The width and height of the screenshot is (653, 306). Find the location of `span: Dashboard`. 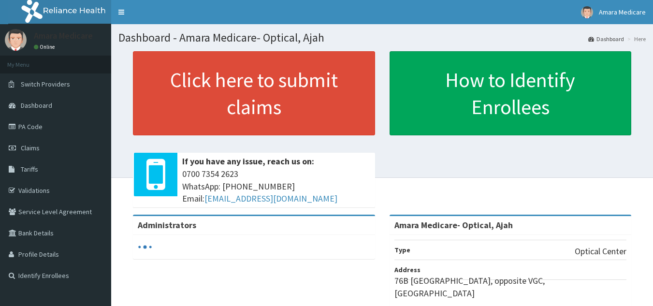

span: Dashboard is located at coordinates (36, 105).